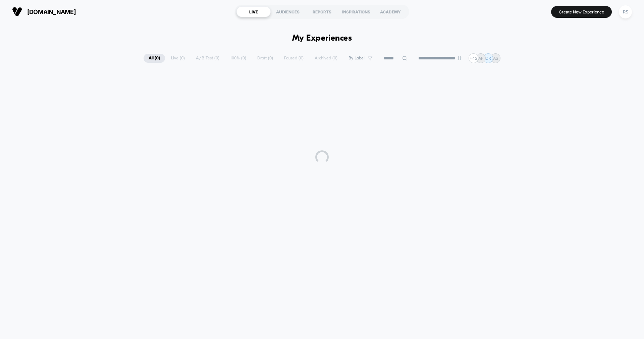 This screenshot has width=644, height=339. What do you see at coordinates (496, 58) in the screenshot?
I see `p: AS` at bounding box center [496, 58].